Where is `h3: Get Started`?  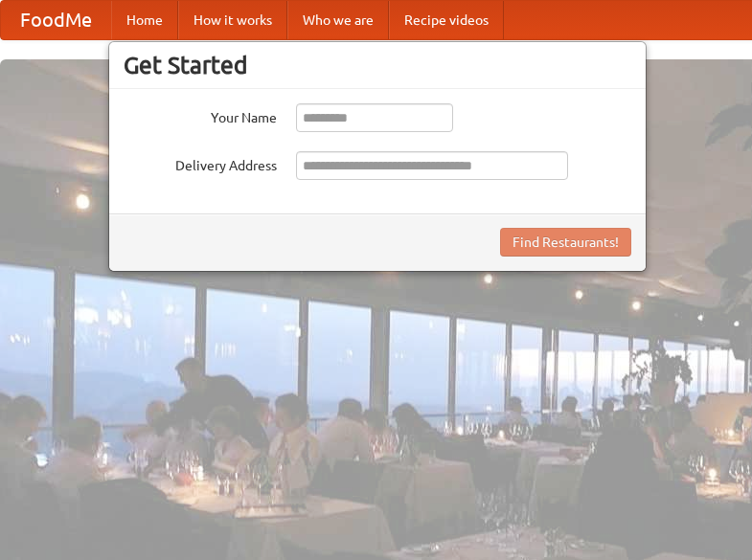
h3: Get Started is located at coordinates (377, 65).